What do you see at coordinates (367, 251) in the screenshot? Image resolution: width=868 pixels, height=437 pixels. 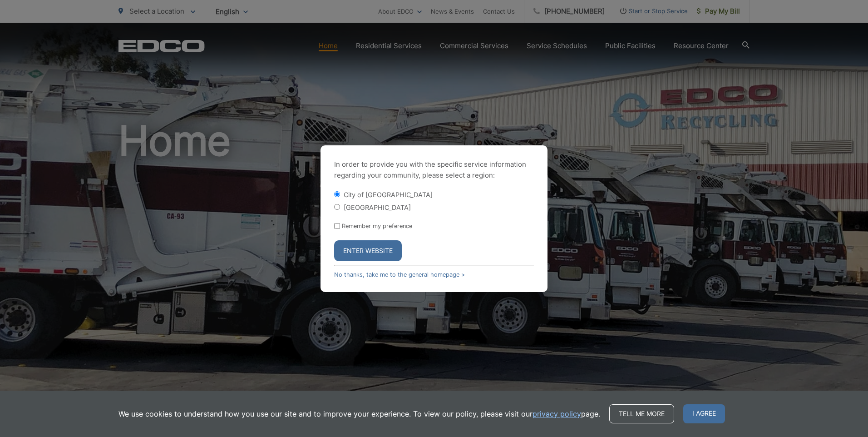 I see `button: Enter Website` at bounding box center [367, 251].